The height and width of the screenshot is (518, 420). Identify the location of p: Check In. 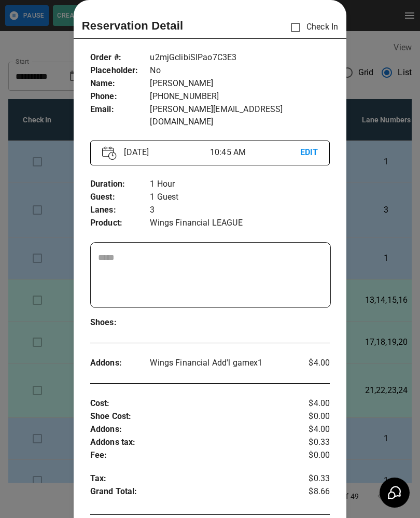
(311, 28).